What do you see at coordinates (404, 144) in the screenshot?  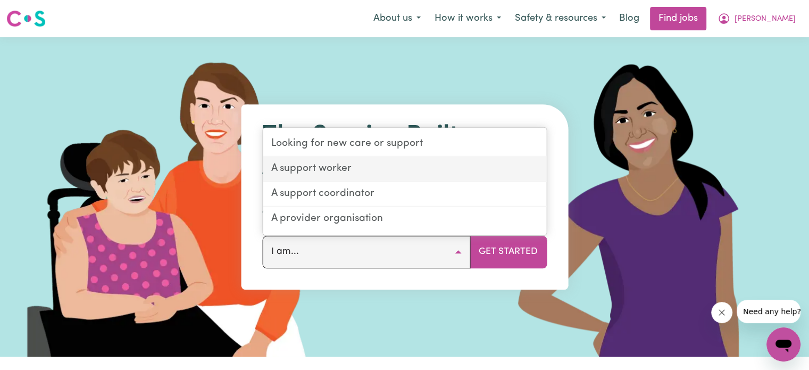 I see `a: Looking for new care or support` at bounding box center [404, 144].